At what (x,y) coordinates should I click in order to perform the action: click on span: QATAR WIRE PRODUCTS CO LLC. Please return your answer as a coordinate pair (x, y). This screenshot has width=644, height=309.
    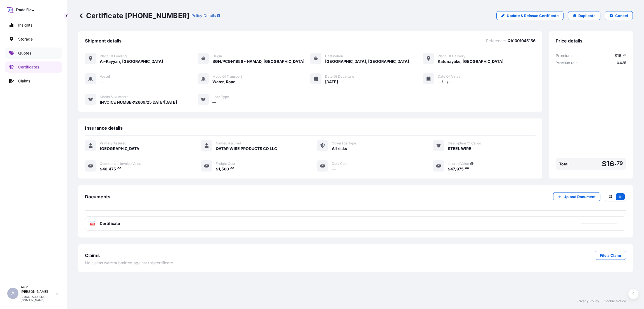
    Looking at the image, I should click on (246, 148).